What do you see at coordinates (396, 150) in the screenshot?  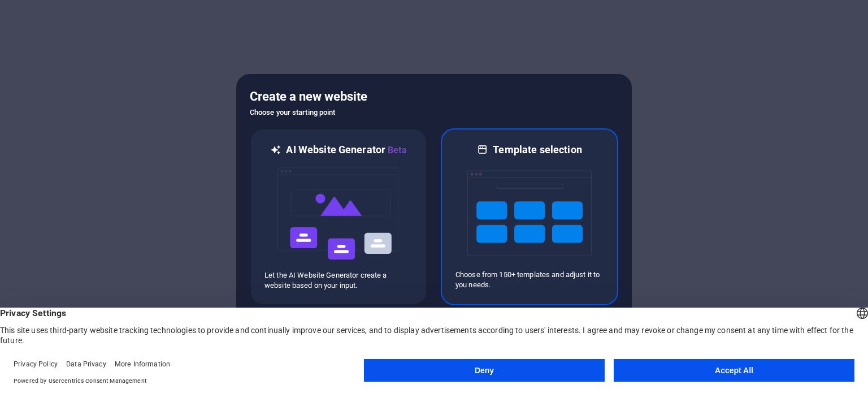 I see `span: Beta` at bounding box center [396, 150].